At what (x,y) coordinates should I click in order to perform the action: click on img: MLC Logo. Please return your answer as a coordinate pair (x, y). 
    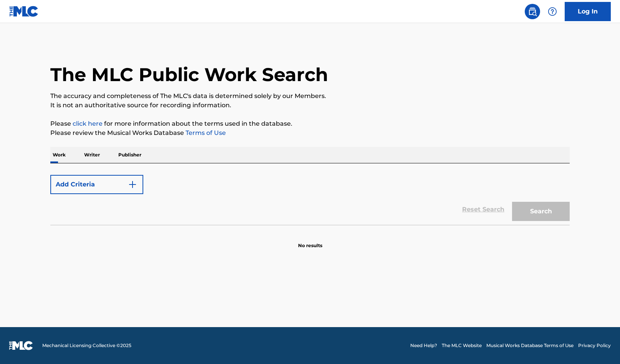
    Looking at the image, I should click on (24, 11).